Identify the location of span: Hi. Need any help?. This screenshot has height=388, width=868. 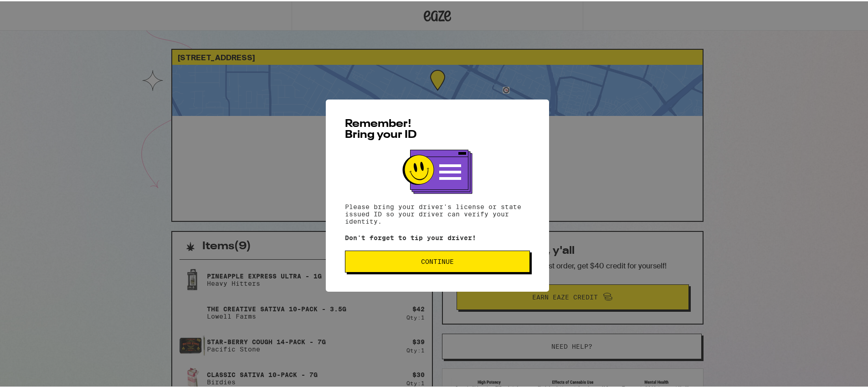
(36, 10).